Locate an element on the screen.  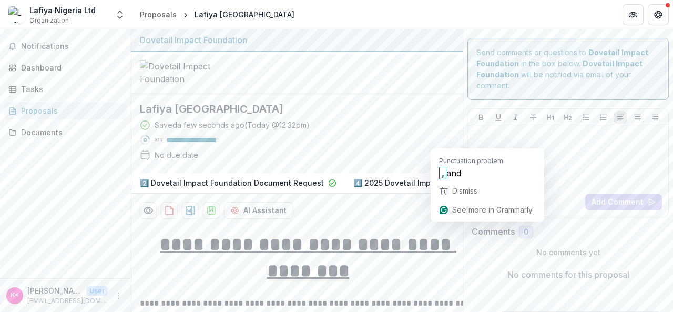
p: User is located at coordinates (97, 291).